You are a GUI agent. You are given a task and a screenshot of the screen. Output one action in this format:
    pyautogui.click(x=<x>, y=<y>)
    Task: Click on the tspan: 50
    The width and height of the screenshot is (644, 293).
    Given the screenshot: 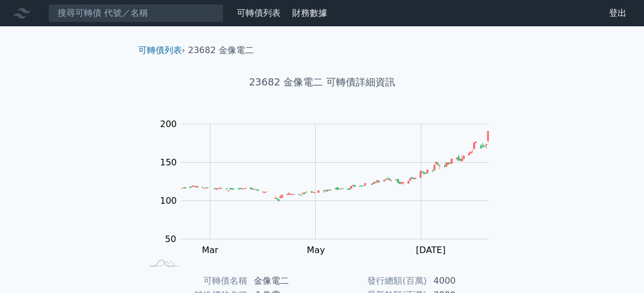 What is the action you would take?
    pyautogui.click(x=170, y=239)
    